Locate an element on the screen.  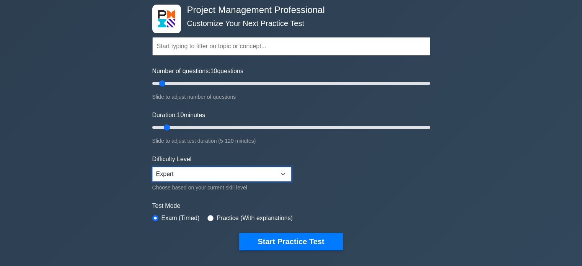
label: Test Mode is located at coordinates (291, 206).